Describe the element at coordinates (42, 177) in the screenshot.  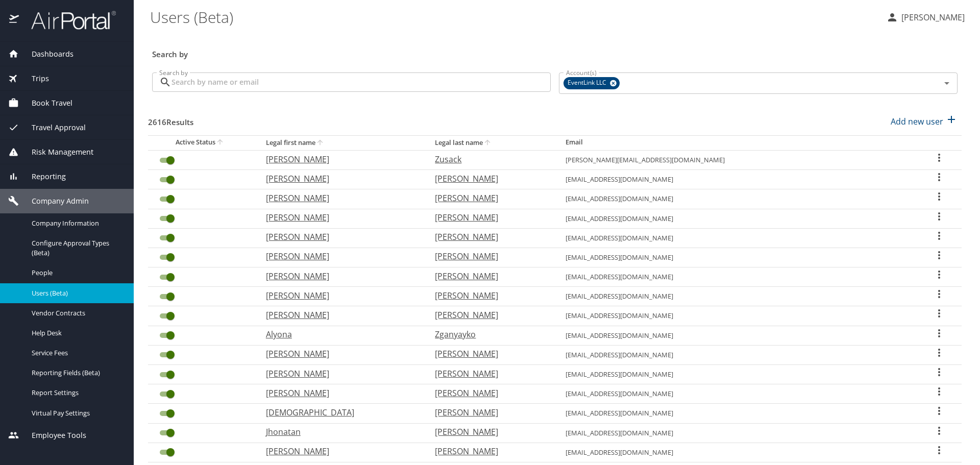
I see `span: Reporting` at that location.